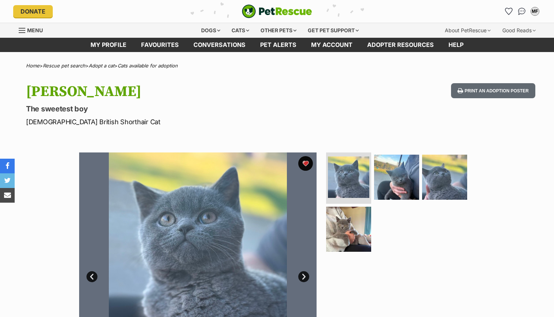  What do you see at coordinates (278, 30) in the screenshot?
I see `div: Other pets` at bounding box center [278, 30].